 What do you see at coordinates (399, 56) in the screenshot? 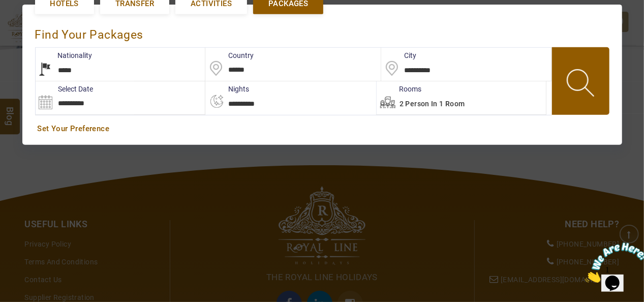
I see `label: City` at bounding box center [399, 56].